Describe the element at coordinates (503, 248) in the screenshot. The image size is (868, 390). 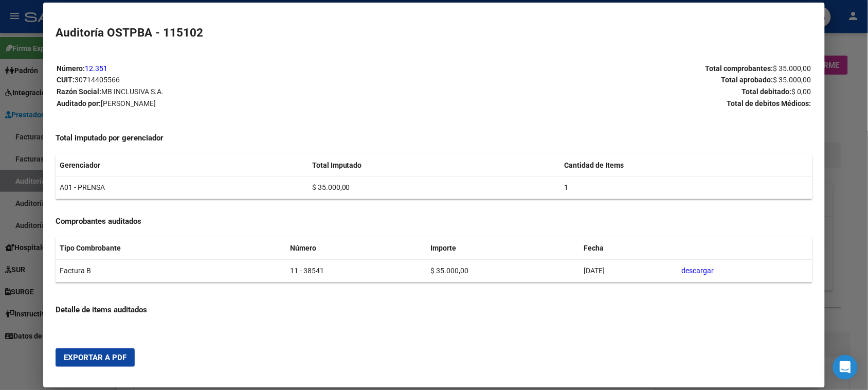
I see `th: Importe` at that location.